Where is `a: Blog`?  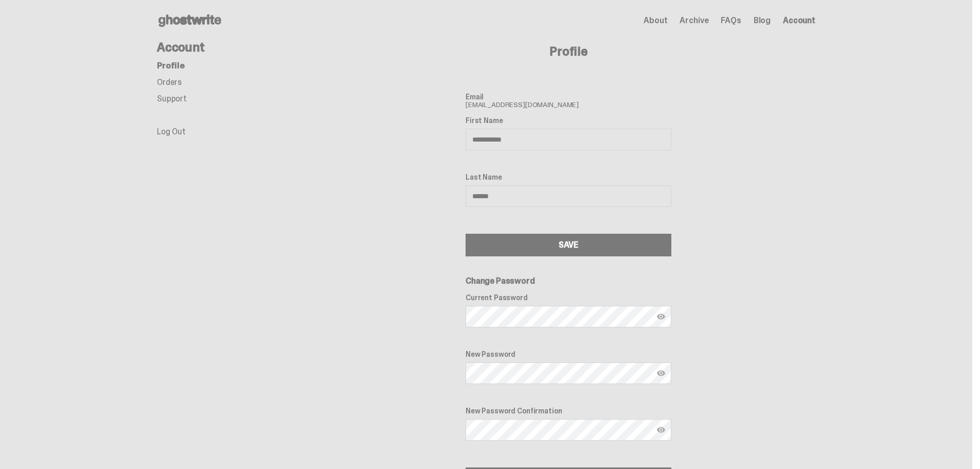 a: Blog is located at coordinates (762, 21).